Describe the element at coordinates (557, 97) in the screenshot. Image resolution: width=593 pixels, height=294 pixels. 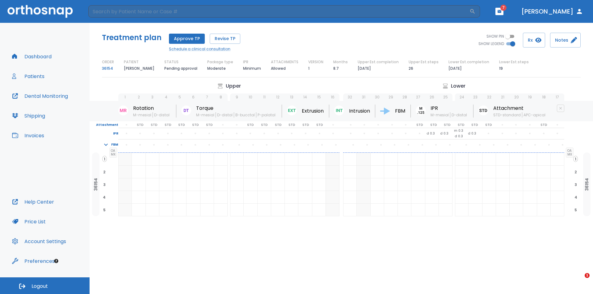
I see `p: 17` at that location.